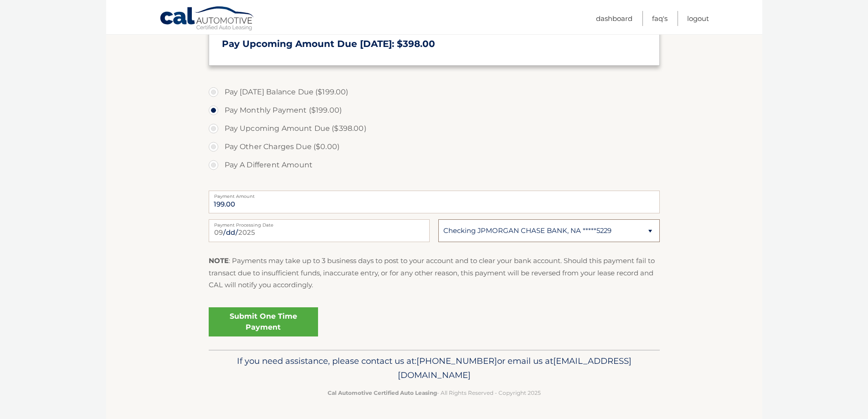  What do you see at coordinates (434, 165) in the screenshot?
I see `label: Pay A Different Amount` at bounding box center [434, 165].